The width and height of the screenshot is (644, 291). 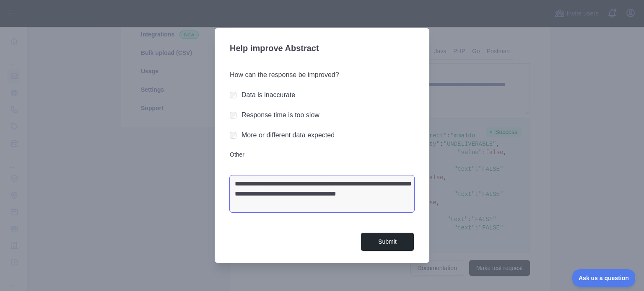 I want to click on label: Response time is too slow, so click(x=280, y=115).